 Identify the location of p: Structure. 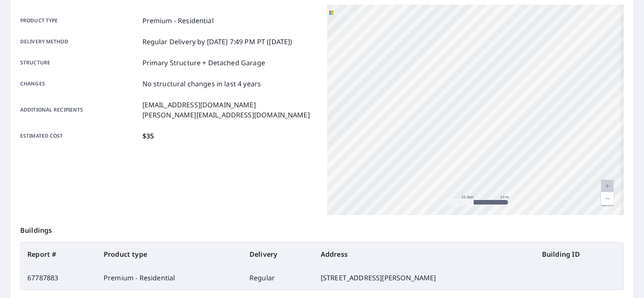
(80, 63).